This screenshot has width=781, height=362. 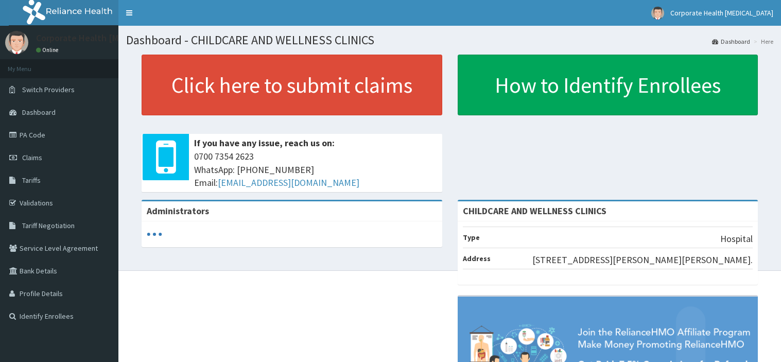 What do you see at coordinates (178, 211) in the screenshot?
I see `b: Administrators` at bounding box center [178, 211].